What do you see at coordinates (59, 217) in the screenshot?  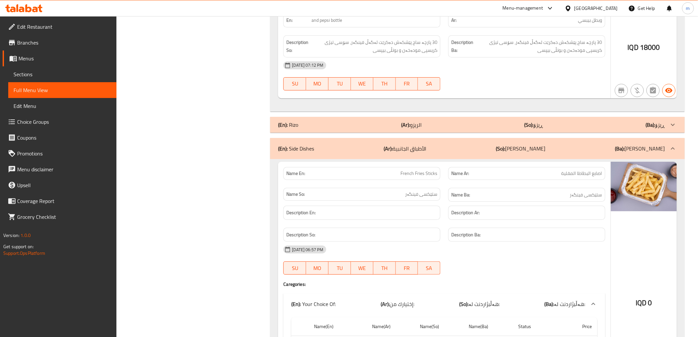 I see `a: Grocery Checklist` at bounding box center [59, 217].